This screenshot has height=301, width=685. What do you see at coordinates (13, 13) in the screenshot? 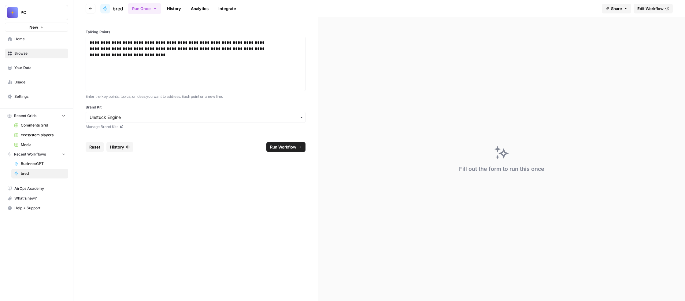
I see `img: PC Logo` at bounding box center [13, 13].